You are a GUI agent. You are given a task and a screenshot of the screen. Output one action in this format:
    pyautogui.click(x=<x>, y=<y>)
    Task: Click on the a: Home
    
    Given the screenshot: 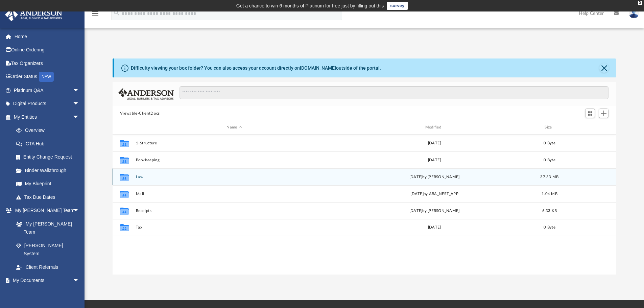 What is the action you would take?
    pyautogui.click(x=47, y=37)
    